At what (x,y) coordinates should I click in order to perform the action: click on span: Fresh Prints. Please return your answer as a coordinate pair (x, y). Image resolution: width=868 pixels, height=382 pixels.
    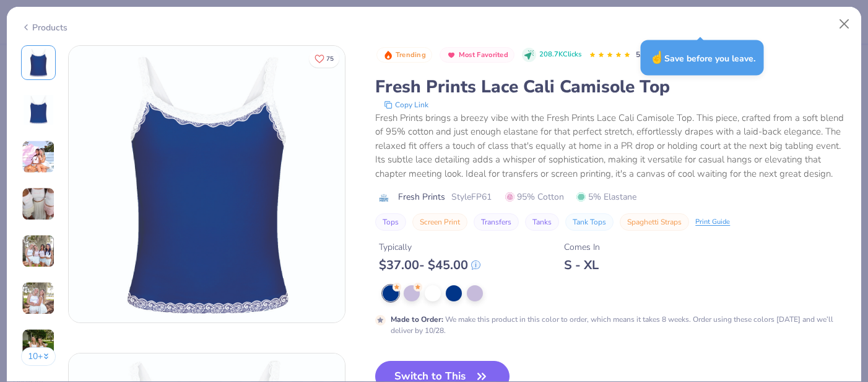
    Looking at the image, I should click on (422, 196).